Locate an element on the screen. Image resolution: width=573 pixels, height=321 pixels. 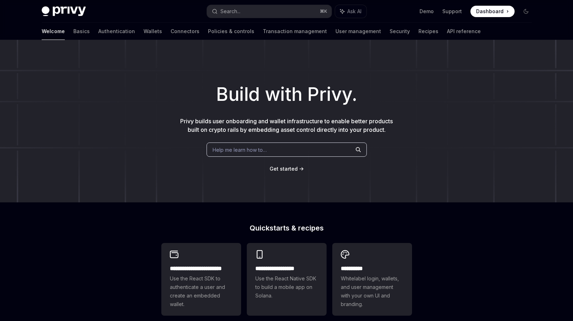
a: Demo is located at coordinates (426, 11).